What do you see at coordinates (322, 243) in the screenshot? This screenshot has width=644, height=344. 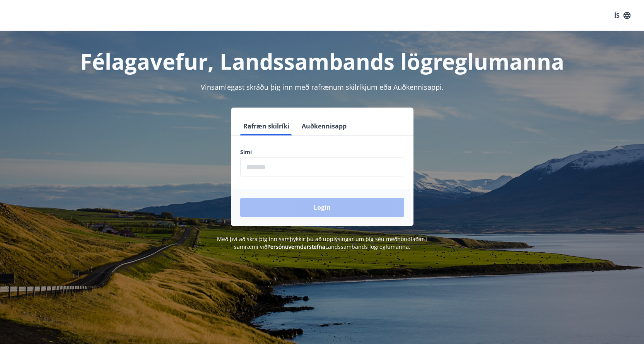 I see `span: Með því að skrá þig inn samþykkir þú að upplýsingar um þig séu meðhöndlaðar í samræmi við Landssa...` at bounding box center [322, 243].